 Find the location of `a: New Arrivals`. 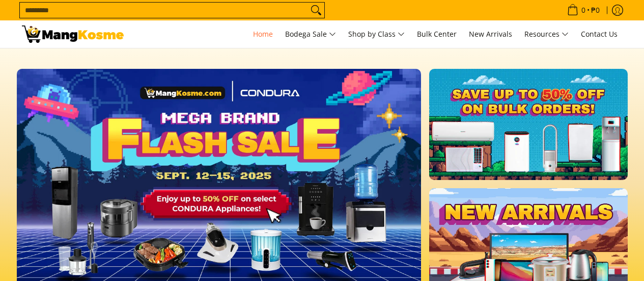

a: New Arrivals is located at coordinates (490, 34).